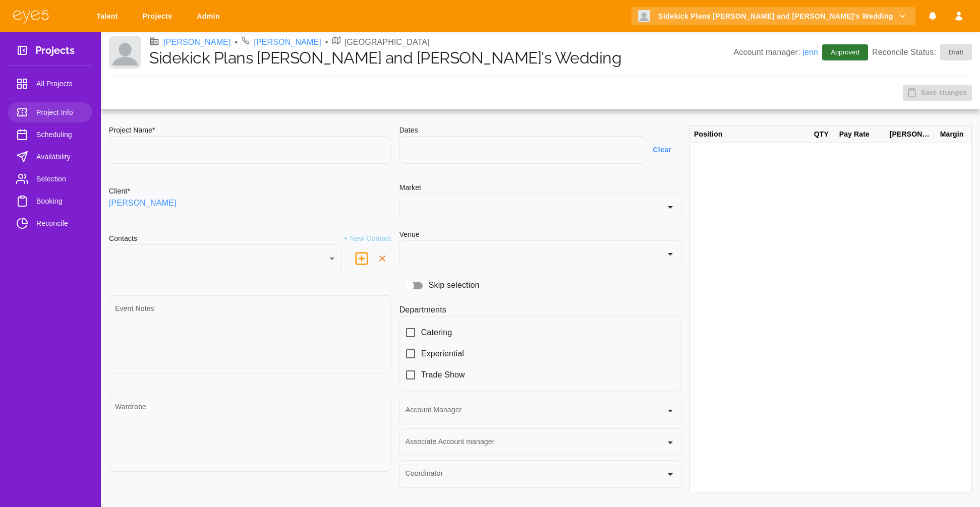 This screenshot has width=980, height=507. What do you see at coordinates (861, 134) in the screenshot?
I see `div: Pay Rate` at bounding box center [861, 134].